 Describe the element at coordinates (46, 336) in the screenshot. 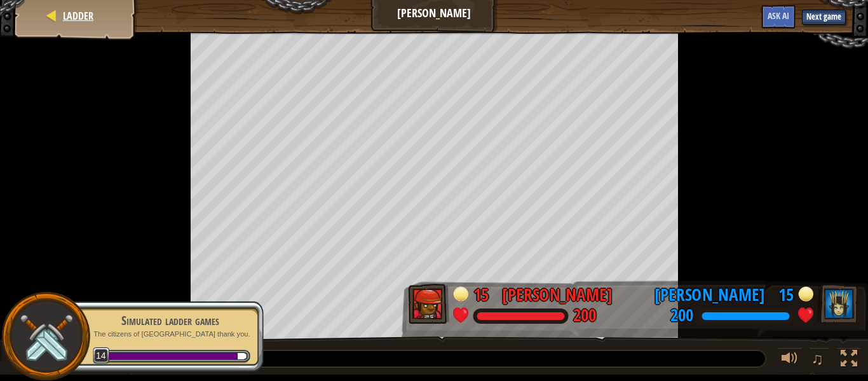

I see `img: swords.png` at that location.